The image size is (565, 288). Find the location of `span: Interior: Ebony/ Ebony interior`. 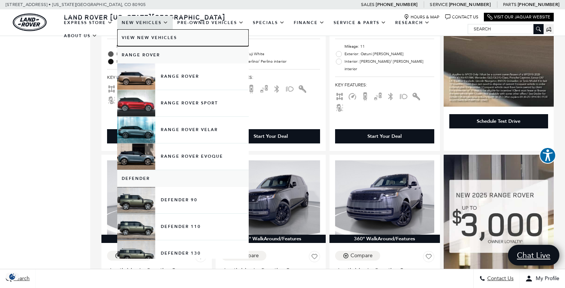

span: Interior: Ebony/ Ebony interior is located at coordinates (161, 62).